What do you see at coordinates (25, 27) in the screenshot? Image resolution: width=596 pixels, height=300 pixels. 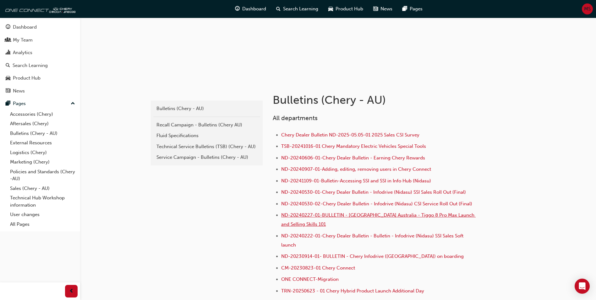 I see `div: Dashboard` at bounding box center [25, 27].